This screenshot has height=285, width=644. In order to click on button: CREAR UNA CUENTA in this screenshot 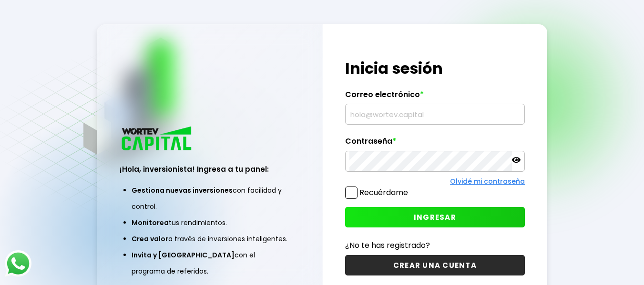, I will do `click(435, 265)`.